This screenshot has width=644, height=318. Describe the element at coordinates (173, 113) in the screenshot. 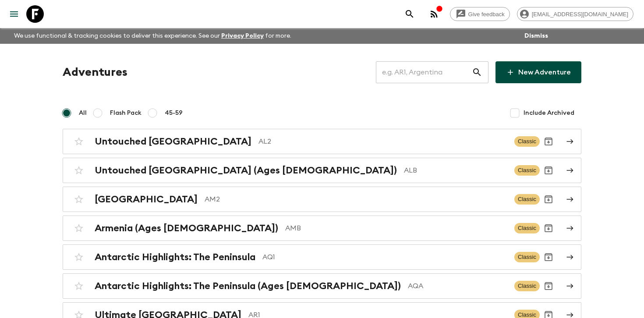

I see `span: 45-59` at that location.